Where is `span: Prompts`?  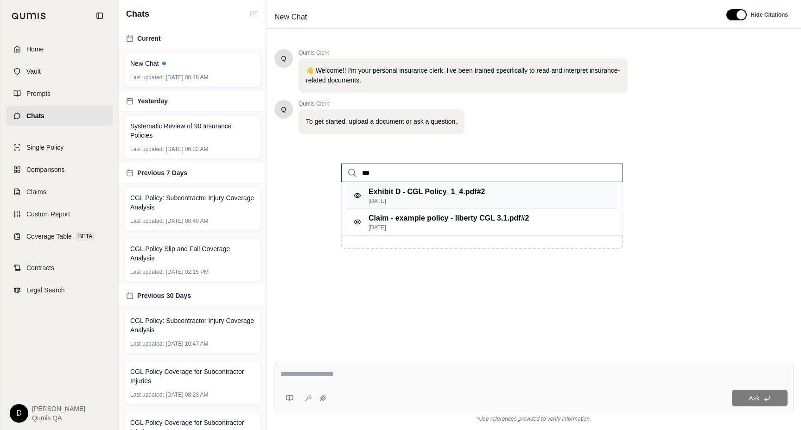 span: Prompts is located at coordinates (38, 94).